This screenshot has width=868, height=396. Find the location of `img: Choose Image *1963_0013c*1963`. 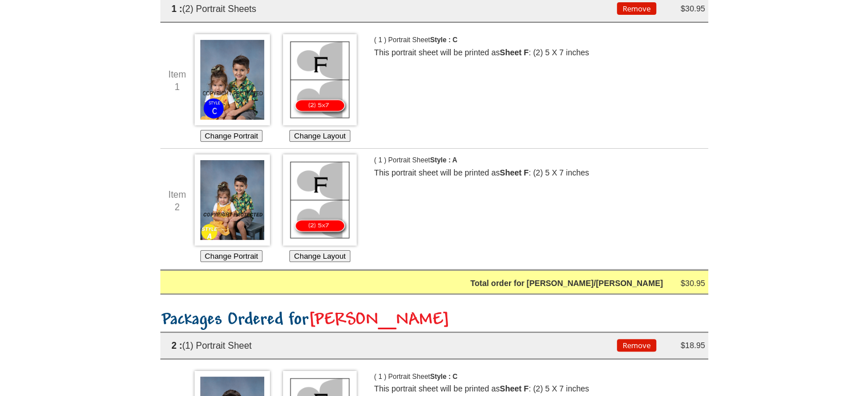

img: Choose Image *1963_0013c*1963 is located at coordinates (232, 80).